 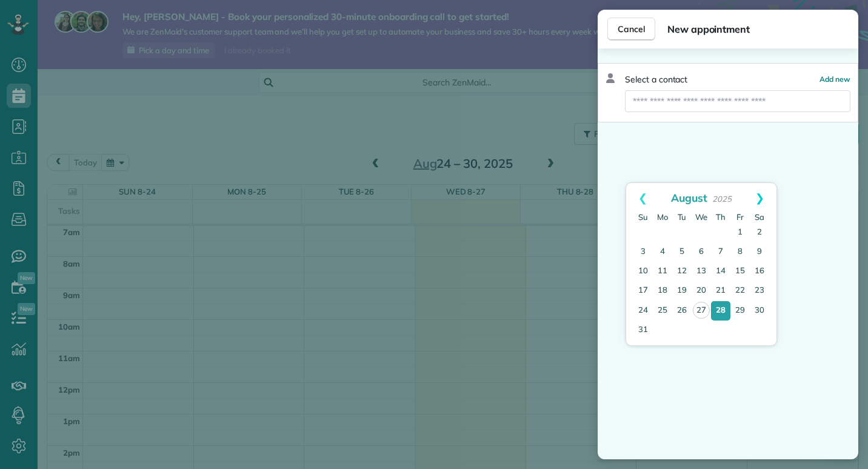 I want to click on a: 22, so click(x=740, y=291).